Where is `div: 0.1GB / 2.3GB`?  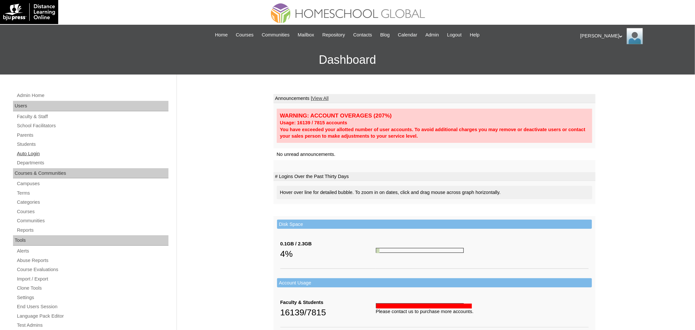
div: 0.1GB / 2.3GB is located at coordinates (328, 244).